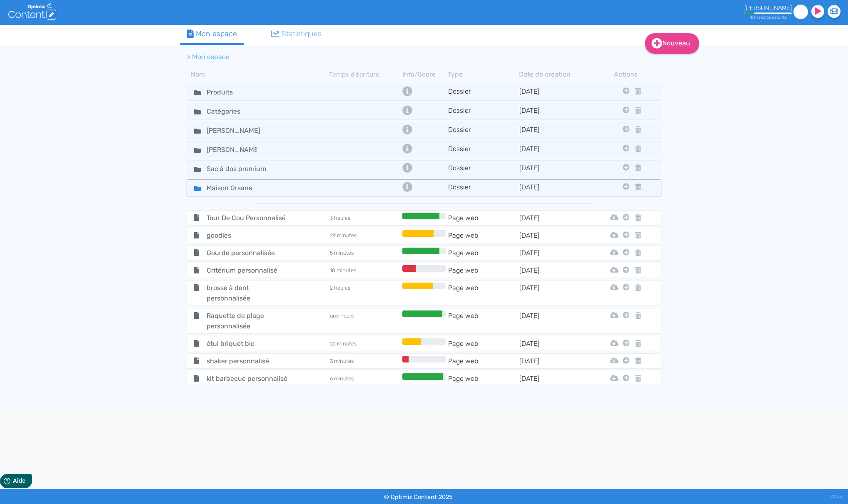  What do you see at coordinates (296, 34) in the screenshot?
I see `div: Statistiques` at bounding box center [296, 34].